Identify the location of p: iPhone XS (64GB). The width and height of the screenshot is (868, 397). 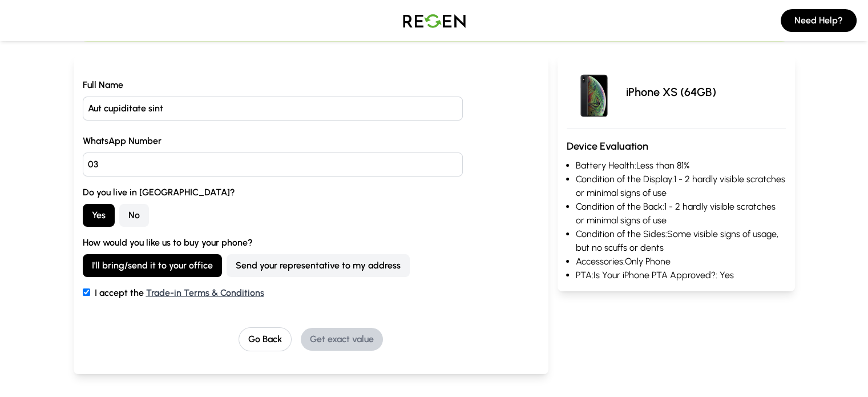
(671, 92).